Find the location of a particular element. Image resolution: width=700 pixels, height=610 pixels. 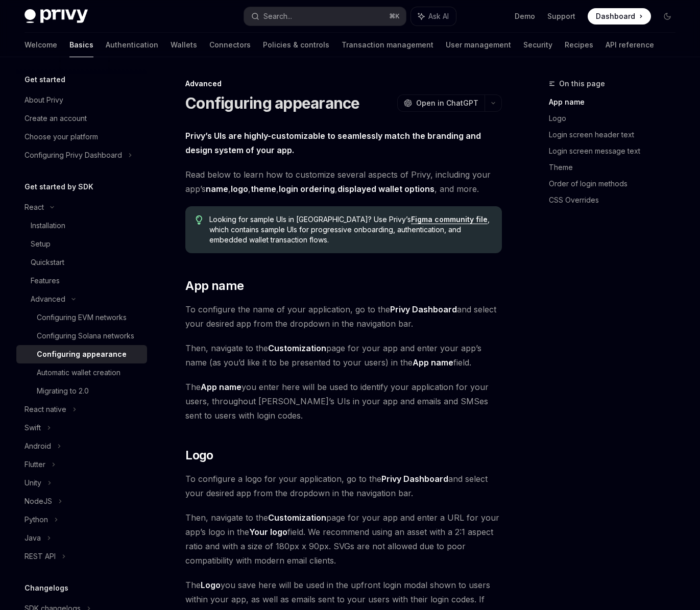

span: Then, navigate to the page for your app and enter your app’s name (as you’d like it to be present... is located at coordinates (343, 355).